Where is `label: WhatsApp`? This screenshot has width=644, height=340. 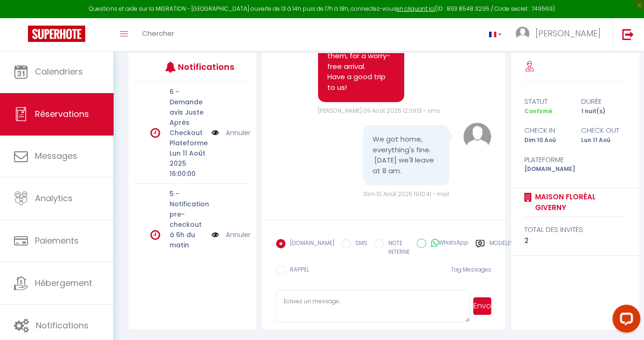
label: WhatsApp is located at coordinates (447, 243).